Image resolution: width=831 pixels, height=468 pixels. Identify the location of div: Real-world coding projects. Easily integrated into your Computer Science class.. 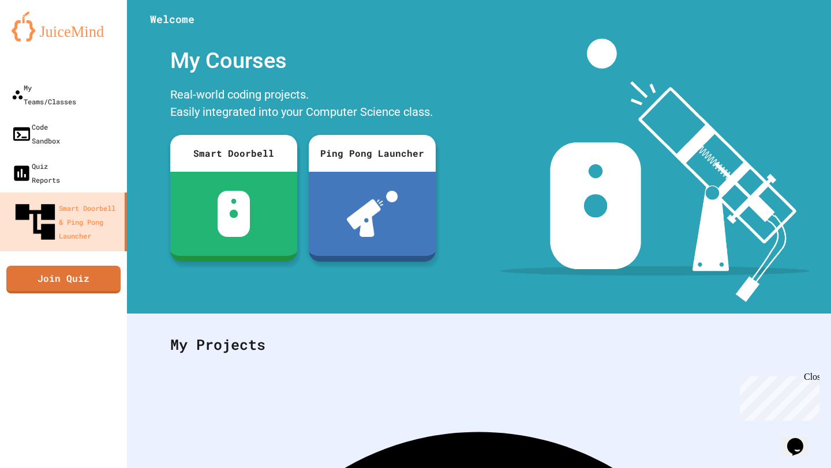
(303, 104).